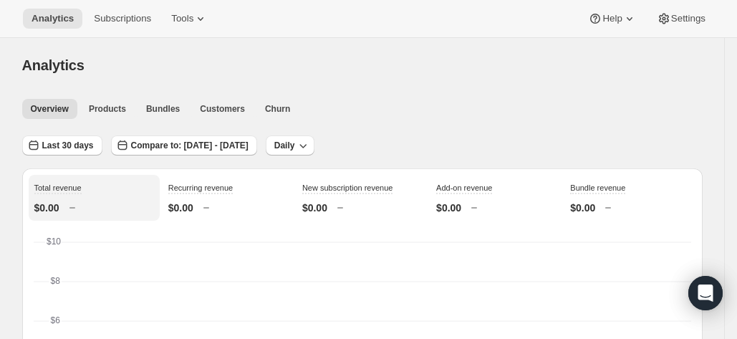  I want to click on span: Last 30 days, so click(68, 145).